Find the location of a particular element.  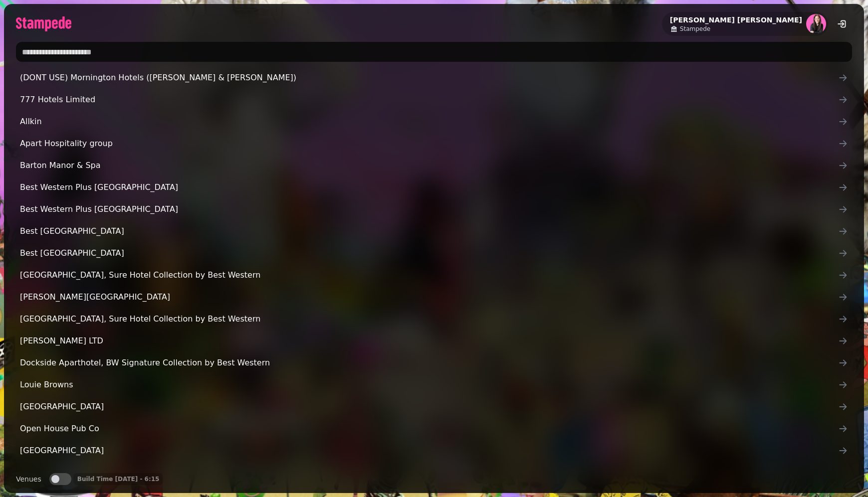

span: Open House Pub Co is located at coordinates (429, 429).